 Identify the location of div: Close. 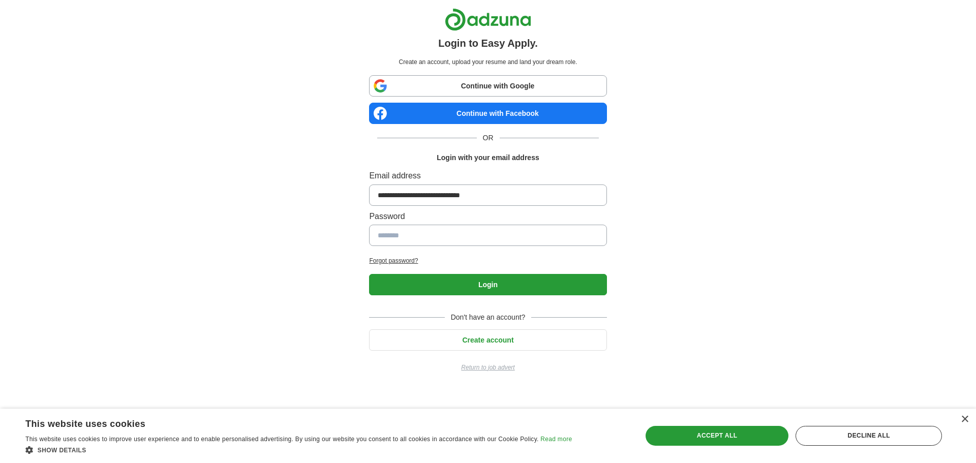
(965, 420).